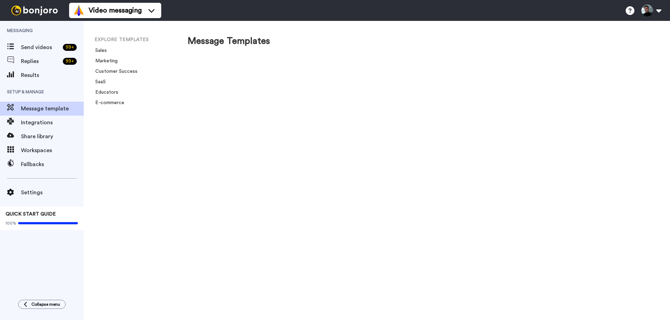 The image size is (670, 320). What do you see at coordinates (52, 137) in the screenshot?
I see `span: Share library` at bounding box center [52, 137].